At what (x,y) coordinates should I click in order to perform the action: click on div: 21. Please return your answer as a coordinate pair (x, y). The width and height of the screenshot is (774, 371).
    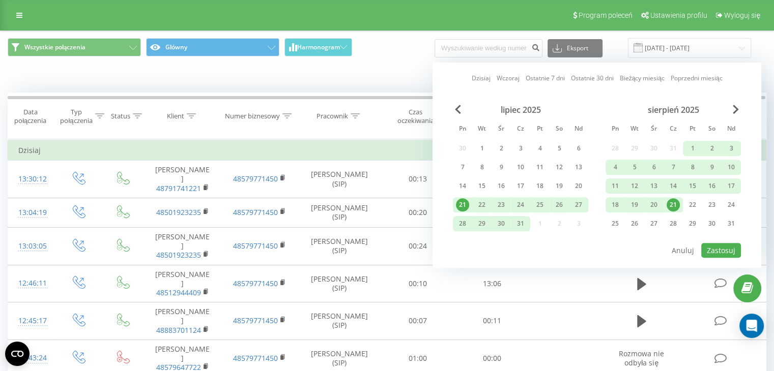
    Looking at the image, I should click on (673, 205).